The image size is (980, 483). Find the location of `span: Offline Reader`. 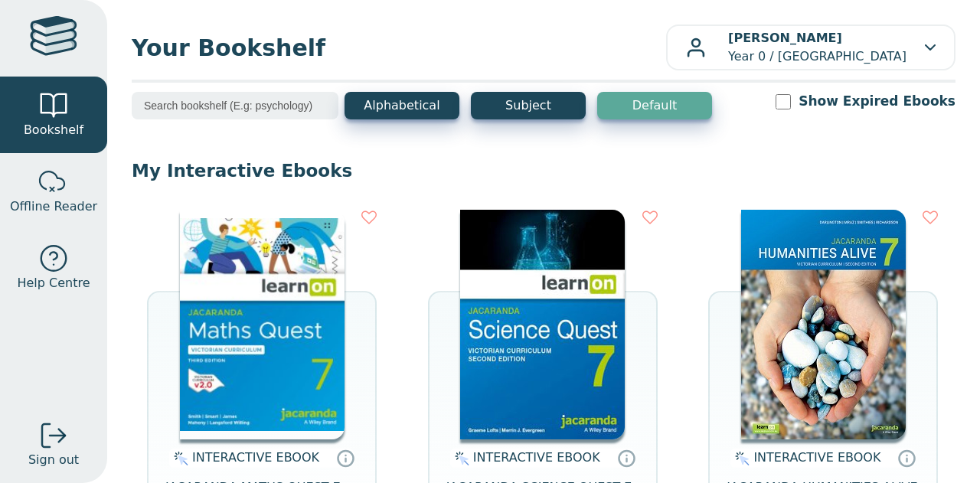

span: Offline Reader is located at coordinates (53, 206).